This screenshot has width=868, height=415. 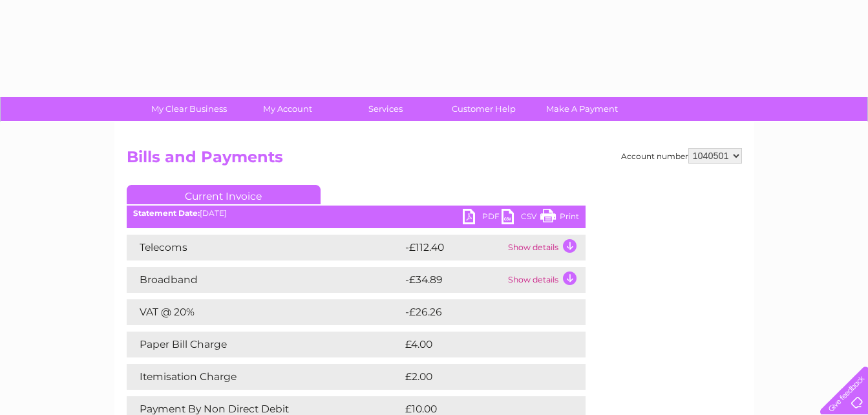 I want to click on td: Telecoms, so click(x=264, y=248).